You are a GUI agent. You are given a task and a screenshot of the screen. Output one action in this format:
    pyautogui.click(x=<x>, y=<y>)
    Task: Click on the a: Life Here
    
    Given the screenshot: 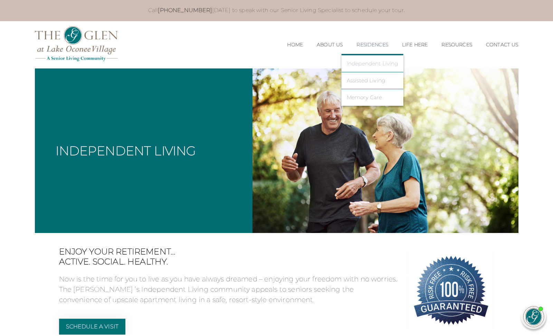 What is the action you would take?
    pyautogui.click(x=415, y=45)
    